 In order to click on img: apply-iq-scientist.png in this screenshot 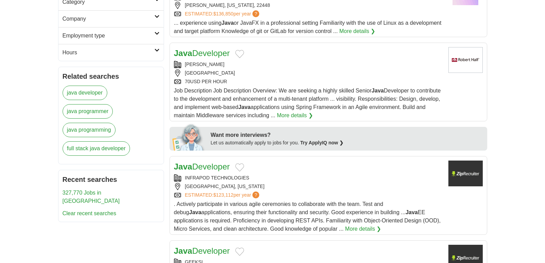, I will do `click(189, 137)`.